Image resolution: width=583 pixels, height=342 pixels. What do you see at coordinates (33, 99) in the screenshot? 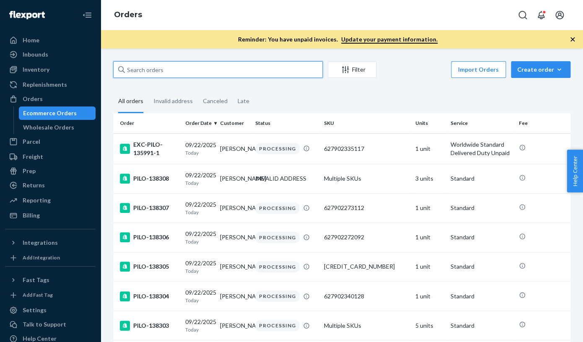
I see `div: Orders` at bounding box center [33, 99].